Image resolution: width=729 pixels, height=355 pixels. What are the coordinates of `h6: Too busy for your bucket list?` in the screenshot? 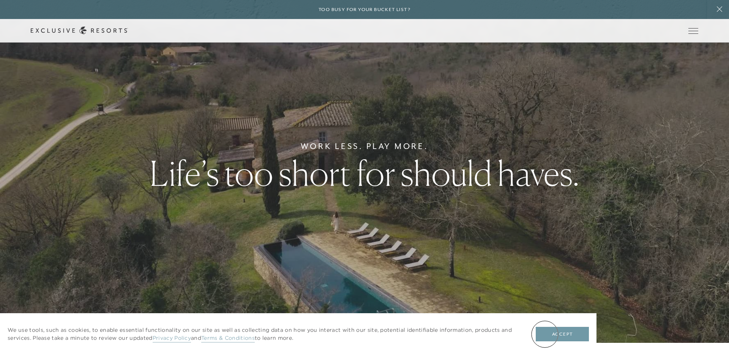 It's located at (365, 9).